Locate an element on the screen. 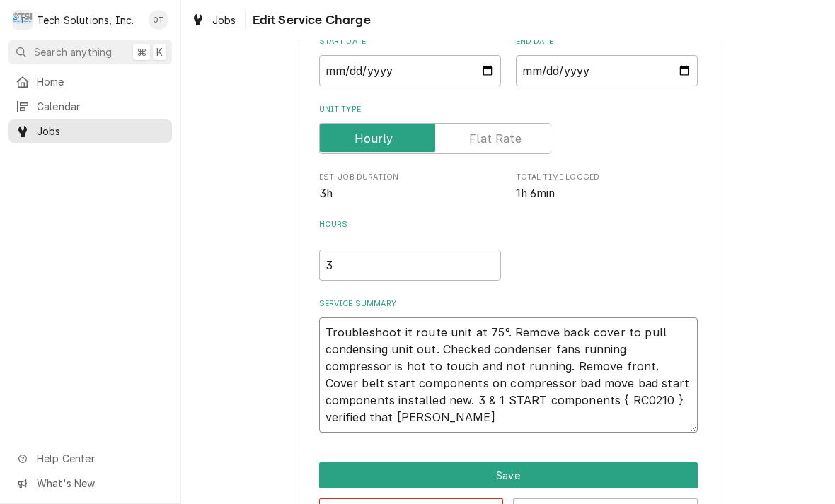 This screenshot has width=835, height=504. div: [object Object] is located at coordinates (410, 250).